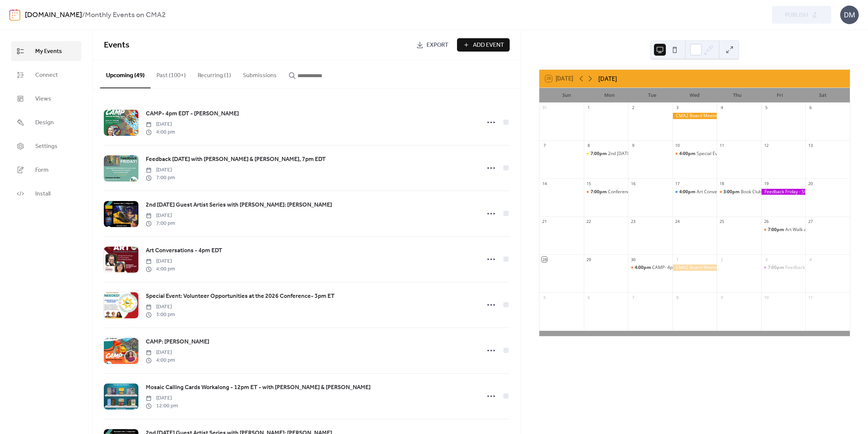 Image resolution: width=868 pixels, height=434 pixels. Describe the element at coordinates (46, 193) in the screenshot. I see `a: Install` at that location.